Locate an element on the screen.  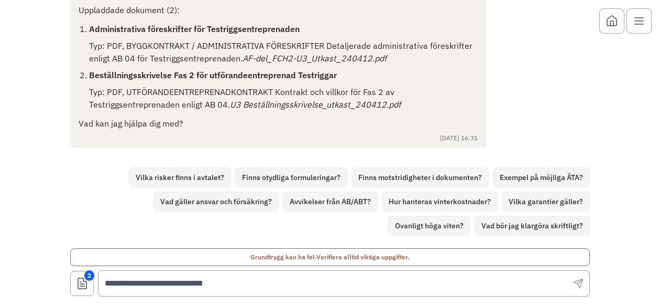
span: 2 is located at coordinates (89, 275).